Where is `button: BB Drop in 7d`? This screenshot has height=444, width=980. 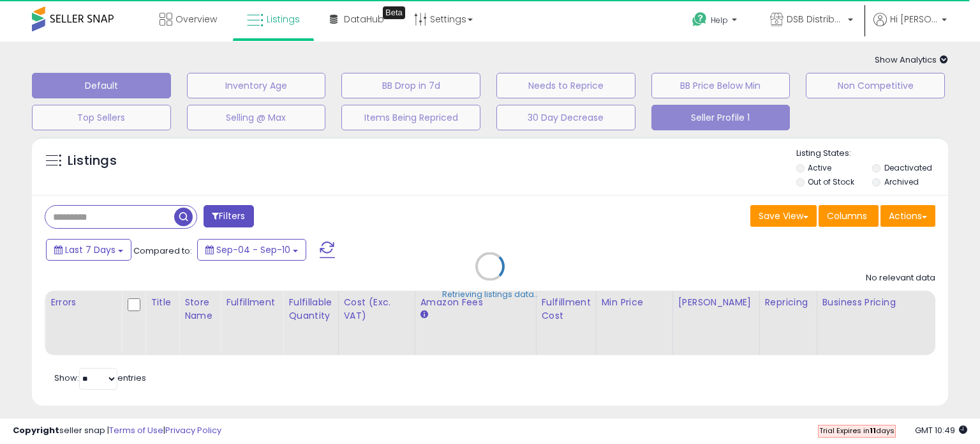 button: BB Drop in 7d is located at coordinates (411, 86).